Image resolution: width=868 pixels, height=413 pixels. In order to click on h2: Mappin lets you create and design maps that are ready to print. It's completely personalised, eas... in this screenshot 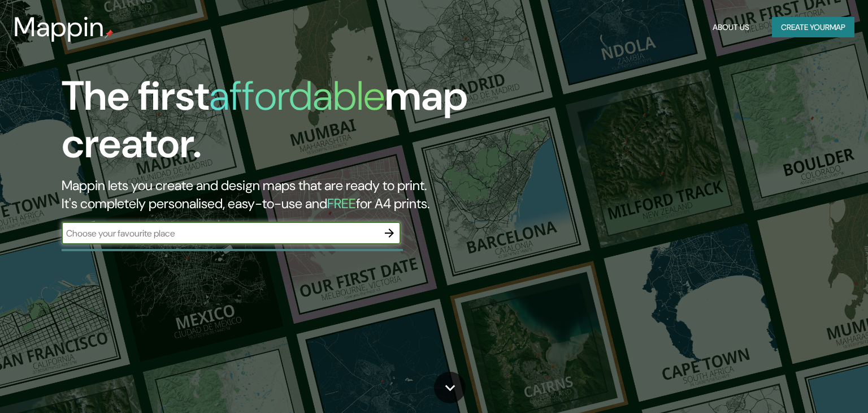, I will do `click(279, 195)`.